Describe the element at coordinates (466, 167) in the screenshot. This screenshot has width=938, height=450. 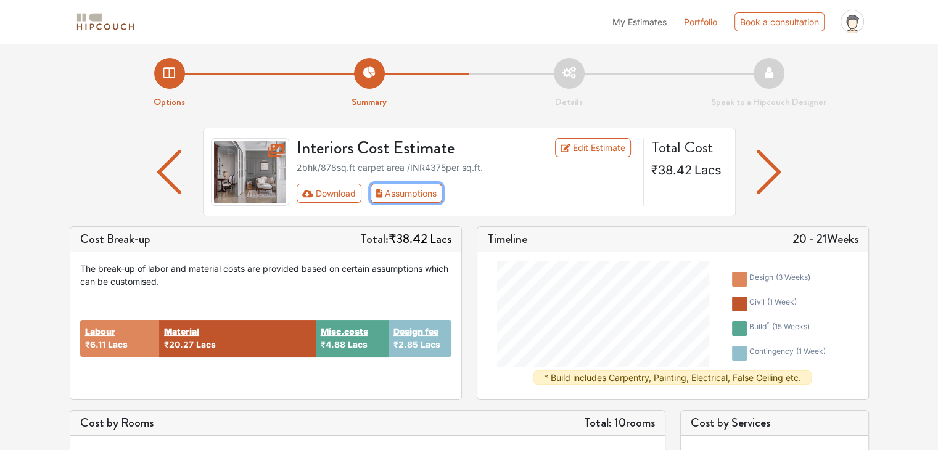
I see `div: 2bhk / 878 sq.ft carpet area /INR 4375 per sq.ft.` at that location.